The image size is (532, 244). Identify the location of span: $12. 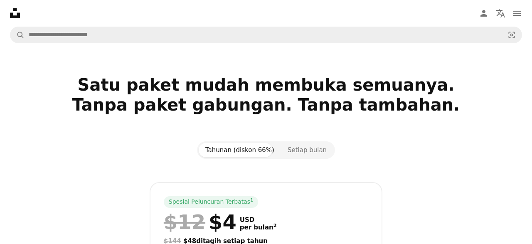
(184, 222).